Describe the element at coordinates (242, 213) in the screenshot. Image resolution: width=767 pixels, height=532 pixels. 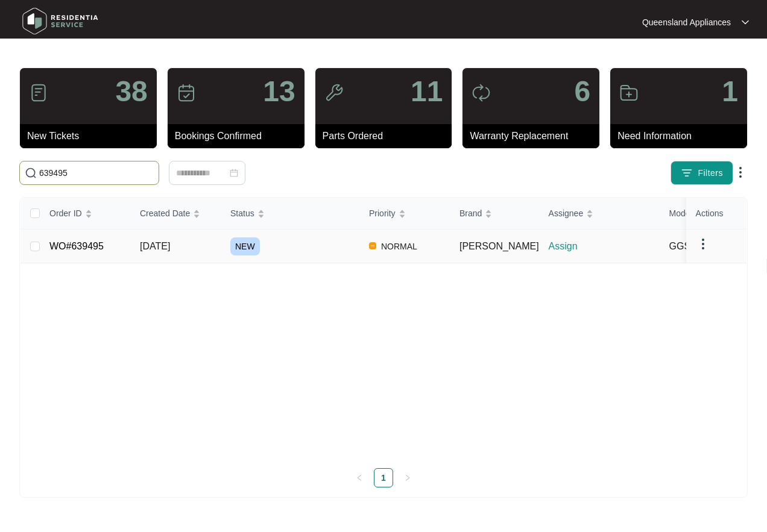
I see `span: Status` at that location.